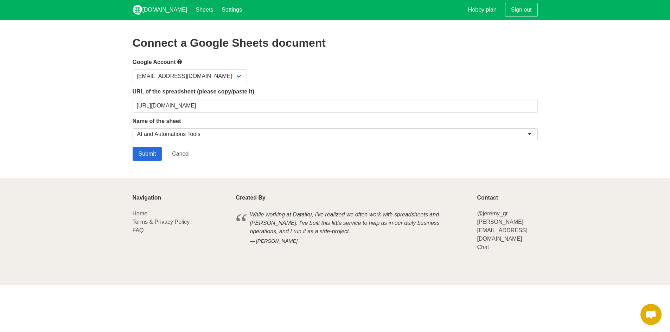 The height and width of the screenshot is (332, 670). What do you see at coordinates (169, 134) in the screenshot?
I see `div: AI and Automations Tools` at bounding box center [169, 134].